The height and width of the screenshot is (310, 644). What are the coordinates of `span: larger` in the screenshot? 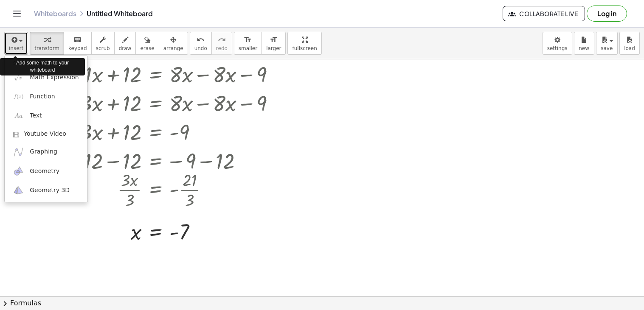 It's located at (273, 48).